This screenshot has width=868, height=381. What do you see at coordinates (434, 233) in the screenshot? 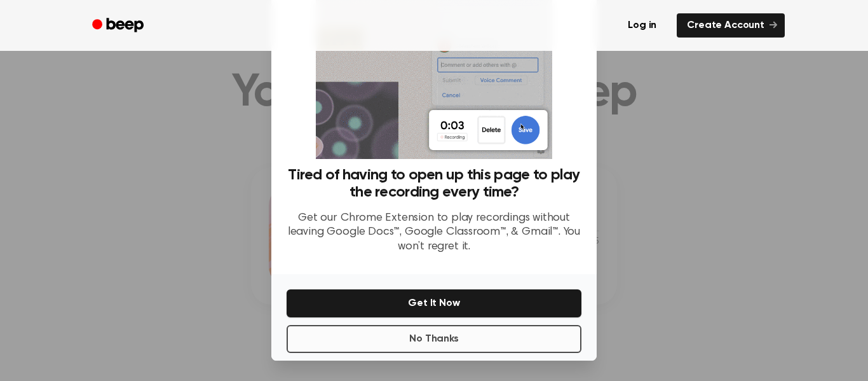
I see `p: Get our Chrome Extension to play recordings without leaving Google Docs™, Google Classroom™, & Gm...` at bounding box center [434, 233].